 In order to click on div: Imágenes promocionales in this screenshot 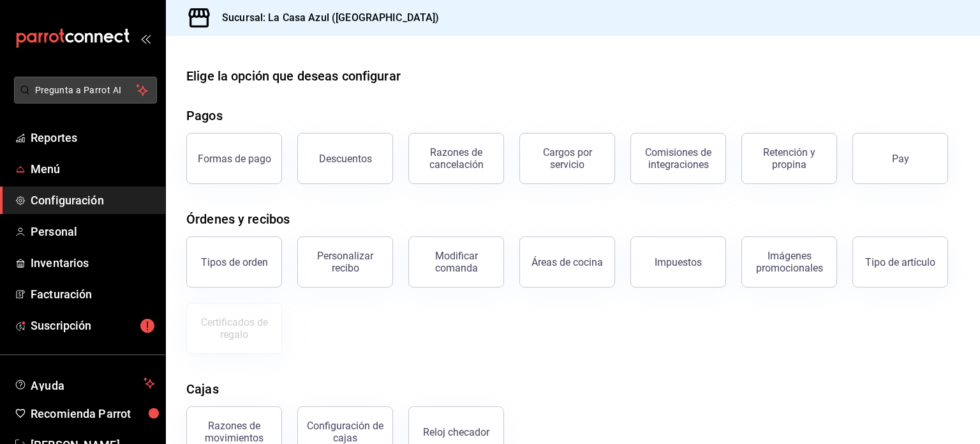, I will do `click(789, 262)`.